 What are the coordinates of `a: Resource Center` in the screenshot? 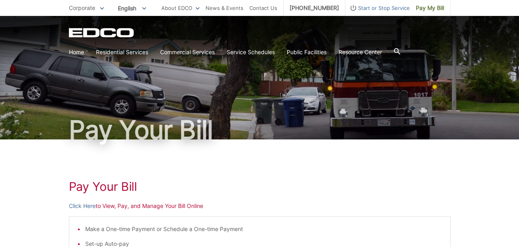 It's located at (360, 52).